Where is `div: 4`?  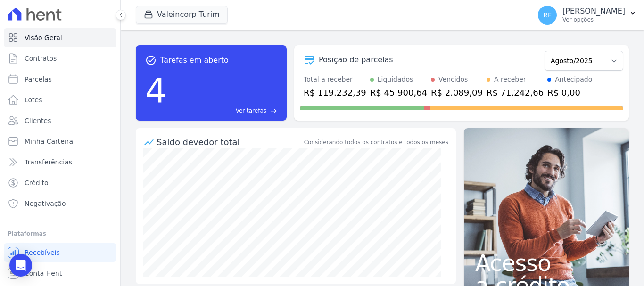 div: 4 is located at coordinates (156, 91).